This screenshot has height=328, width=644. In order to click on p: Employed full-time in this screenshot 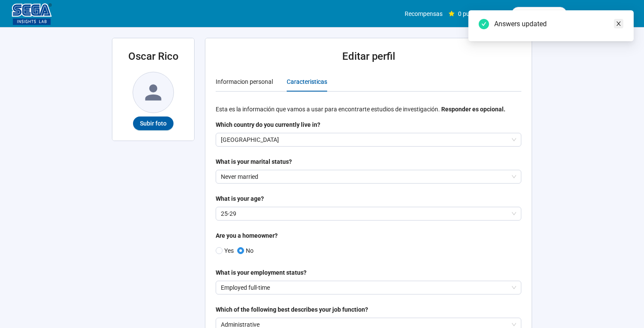, I will do `click(365, 288)`.